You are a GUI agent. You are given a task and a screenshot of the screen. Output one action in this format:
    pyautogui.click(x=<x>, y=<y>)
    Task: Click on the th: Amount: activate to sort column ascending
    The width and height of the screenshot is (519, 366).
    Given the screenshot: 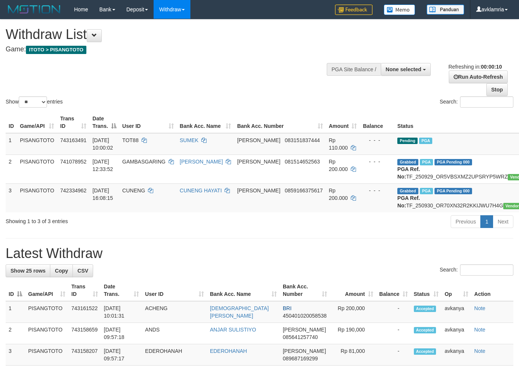 What is the action you would take?
    pyautogui.click(x=353, y=290)
    